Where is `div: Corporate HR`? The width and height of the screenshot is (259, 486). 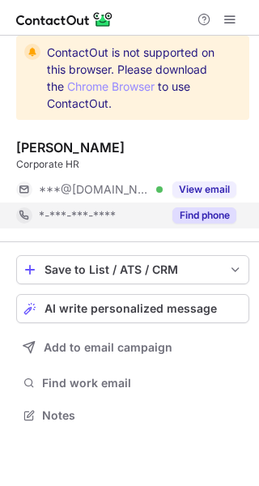 div: Corporate HR is located at coordinates (133, 165).